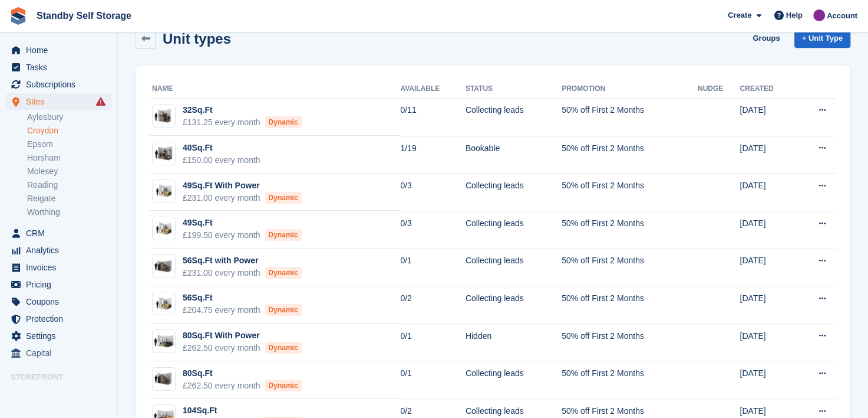 Image resolution: width=868 pixels, height=418 pixels. I want to click on td: Bookable, so click(513, 155).